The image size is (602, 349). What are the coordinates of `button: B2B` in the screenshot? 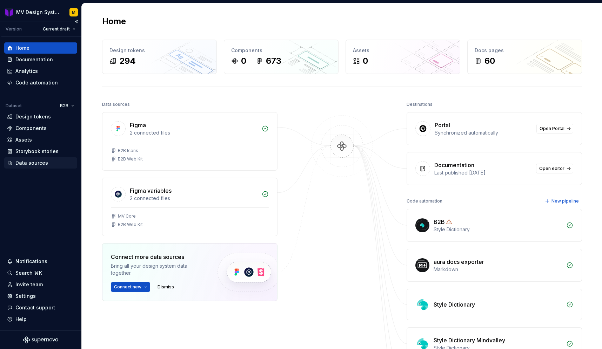 It's located at (67, 106).